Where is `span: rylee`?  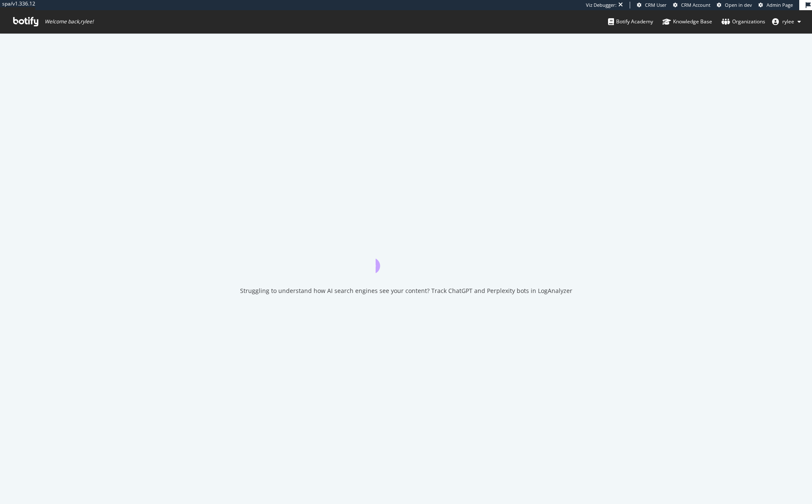
span: rylee is located at coordinates (788, 21).